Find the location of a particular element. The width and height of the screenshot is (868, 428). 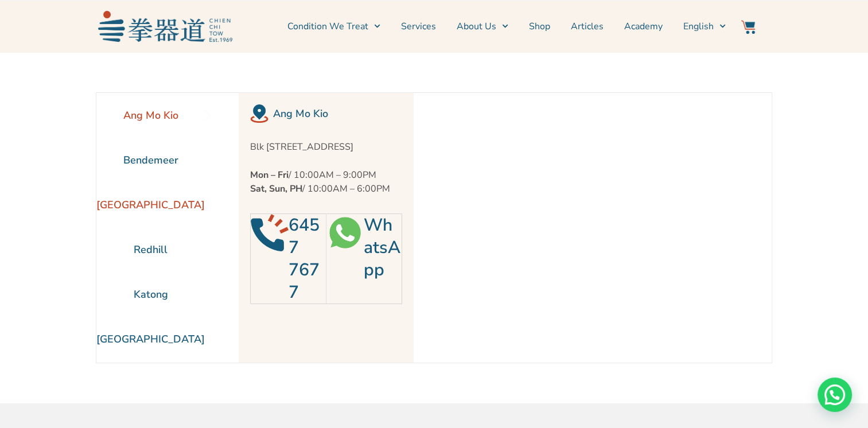

nav: Menu is located at coordinates (482, 27).